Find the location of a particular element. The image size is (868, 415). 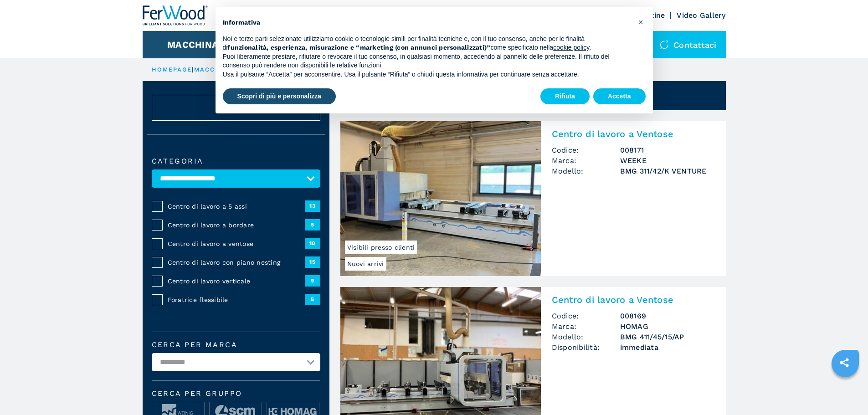

h3: BMG 311/42/K VENTURE is located at coordinates (668, 171).